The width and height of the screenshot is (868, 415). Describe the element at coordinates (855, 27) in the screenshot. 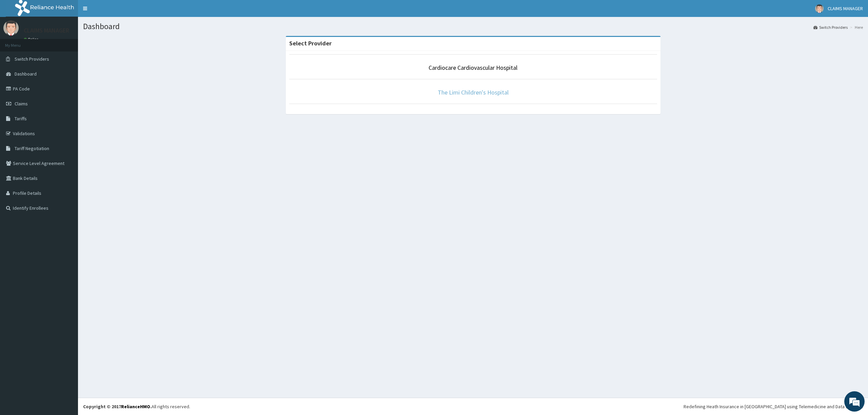

I see `li: Here` at that location.